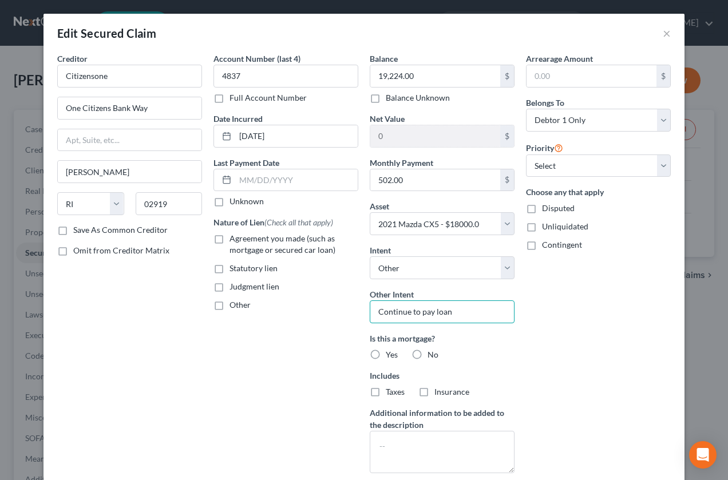 This screenshot has width=728, height=480. I want to click on span: Taxes, so click(395, 391).